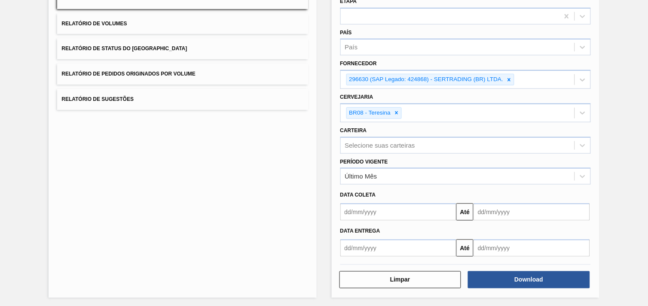 The height and width of the screenshot is (306, 648). What do you see at coordinates (369, 113) in the screenshot?
I see `div: BR08 - Teresina` at bounding box center [369, 113].